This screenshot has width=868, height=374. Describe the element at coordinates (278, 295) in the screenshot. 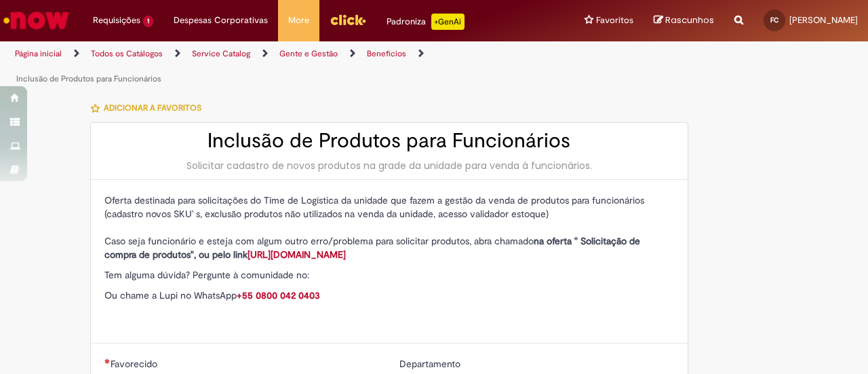

I see `a: +55 0800 042 0403` at that location.